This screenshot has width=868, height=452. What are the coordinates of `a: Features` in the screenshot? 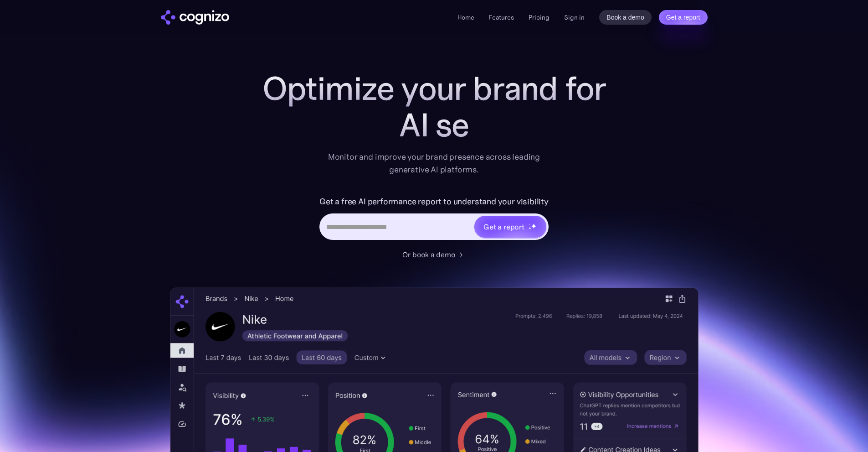 It's located at (501, 17).